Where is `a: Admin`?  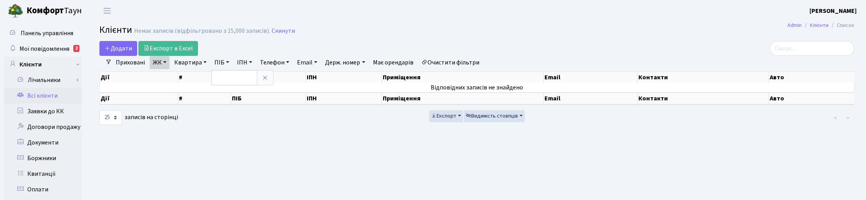 a: Admin is located at coordinates (794, 25).